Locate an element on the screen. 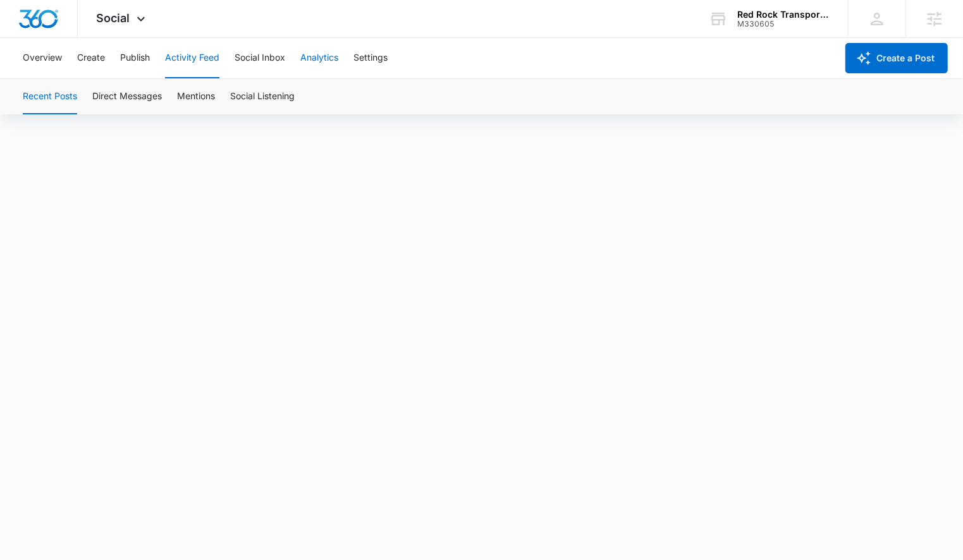 The image size is (963, 560). button: Direct Messages is located at coordinates (127, 96).